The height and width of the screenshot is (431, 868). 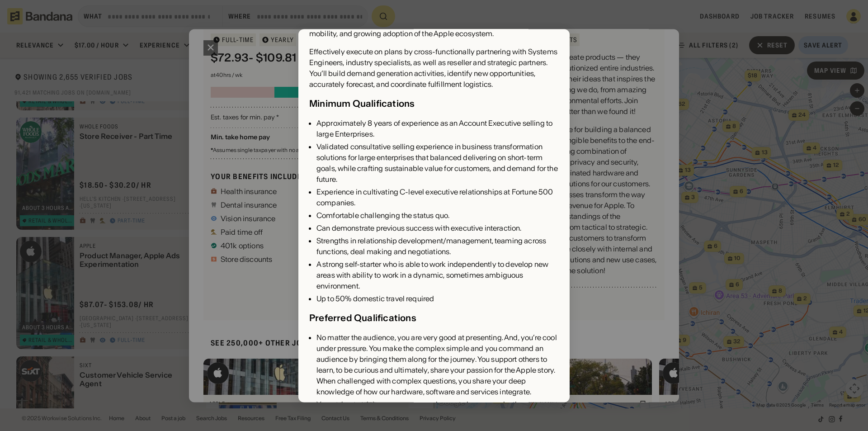 What do you see at coordinates (437, 275) in the screenshot?
I see `div: A strong self-starter who is able to work independently to develop new areas with ability to work...` at bounding box center [437, 275].